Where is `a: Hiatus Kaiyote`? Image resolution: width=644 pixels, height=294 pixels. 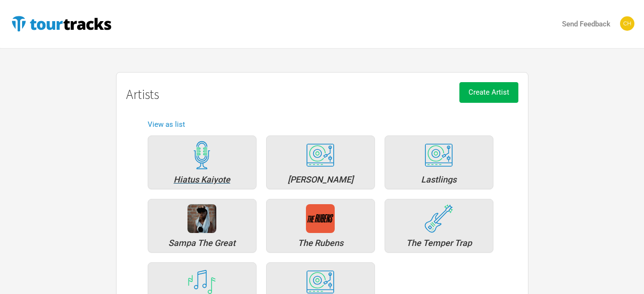 a: Hiatus Kaiyote is located at coordinates (202, 162).